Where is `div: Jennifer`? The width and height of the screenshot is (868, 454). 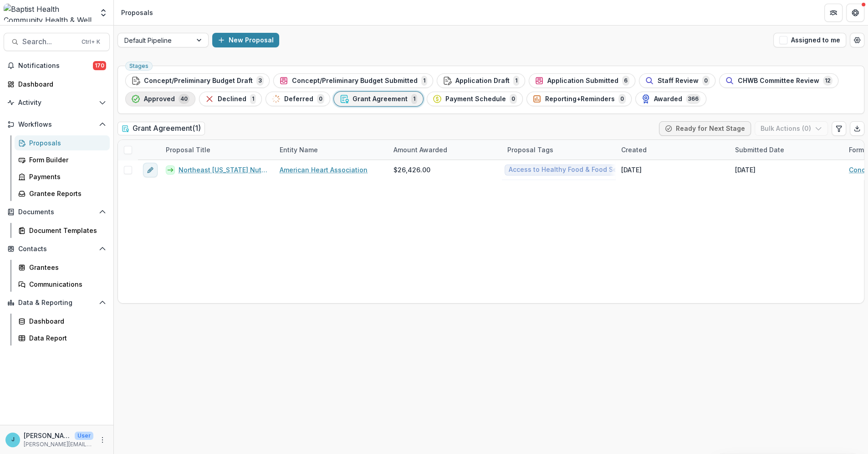 div: Jennifer is located at coordinates (13, 439).